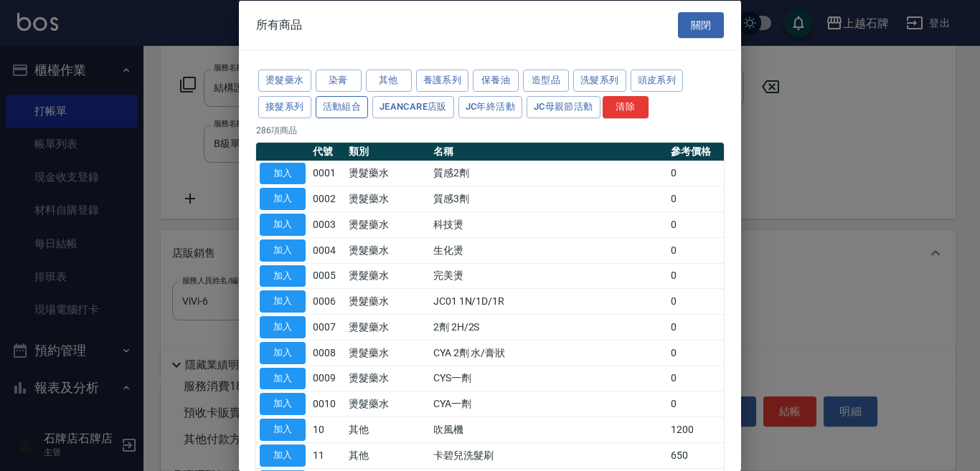 The image size is (980, 471). Describe the element at coordinates (695, 455) in the screenshot. I see `td: 650` at that location.